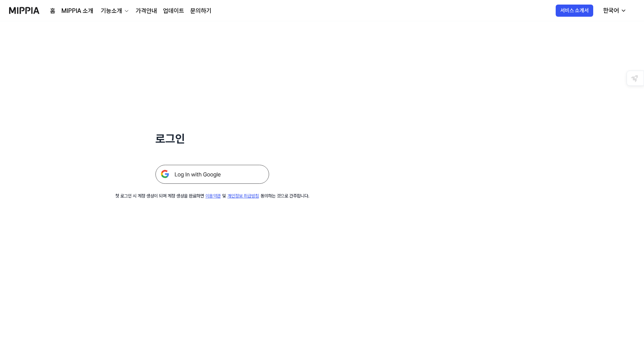 This screenshot has width=644, height=341. Describe the element at coordinates (614, 11) in the screenshot. I see `button: 한국어` at that location.